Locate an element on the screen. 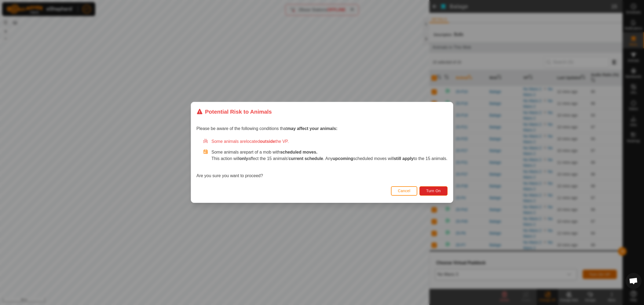 The image size is (644, 305). span: Cancel is located at coordinates (404, 191).